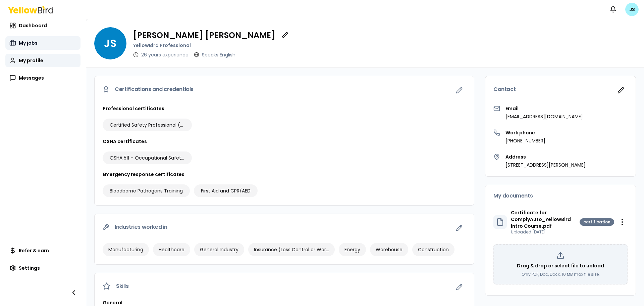 The height and width of the screenshot is (306, 644). What do you see at coordinates (126, 249) in the screenshot?
I see `div: Manufacturing` at bounding box center [126, 249].